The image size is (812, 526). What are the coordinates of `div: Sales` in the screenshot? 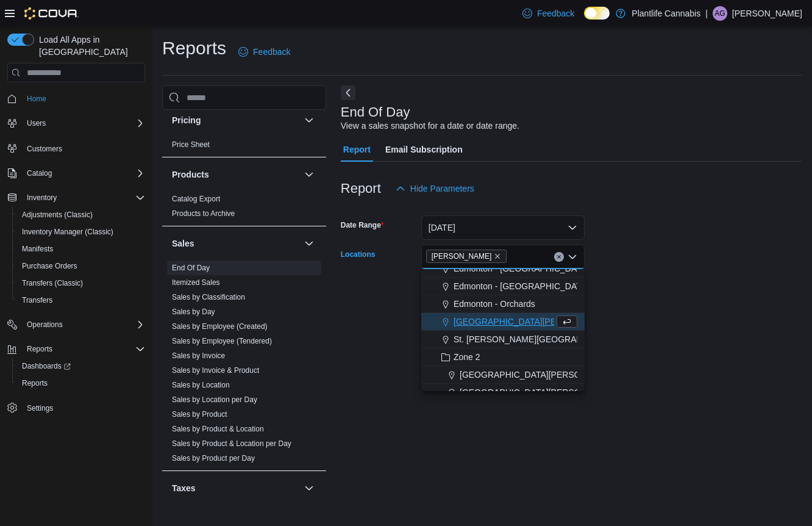 It's located at (244, 365).